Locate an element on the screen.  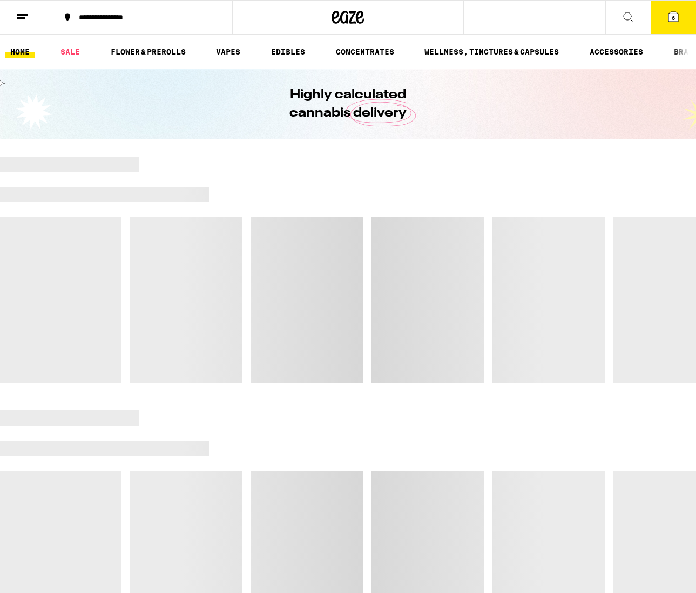
a: EDIBLES is located at coordinates (288, 52).